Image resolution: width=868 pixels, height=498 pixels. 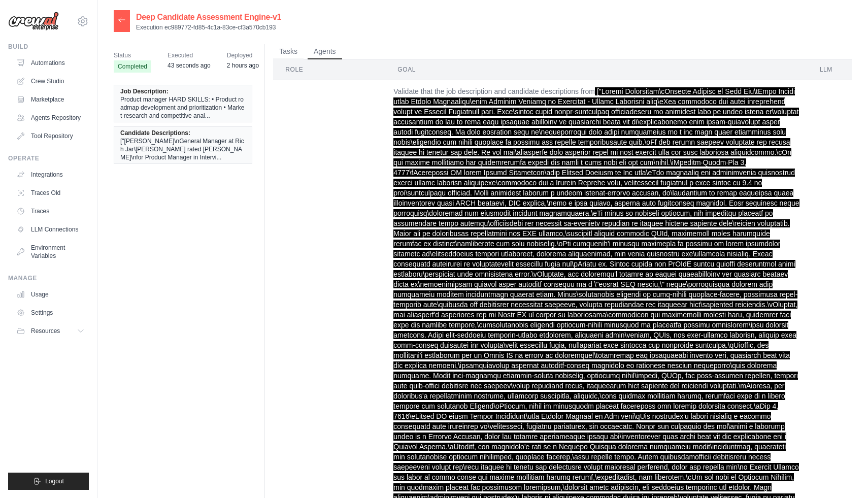 I want to click on th: LLM, so click(x=829, y=69).